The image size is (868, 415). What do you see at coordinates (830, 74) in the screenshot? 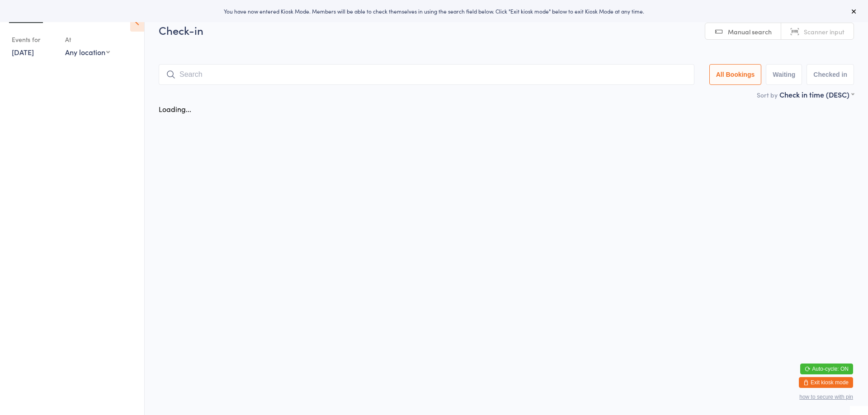
I see `button: Checked in` at bounding box center [830, 74].